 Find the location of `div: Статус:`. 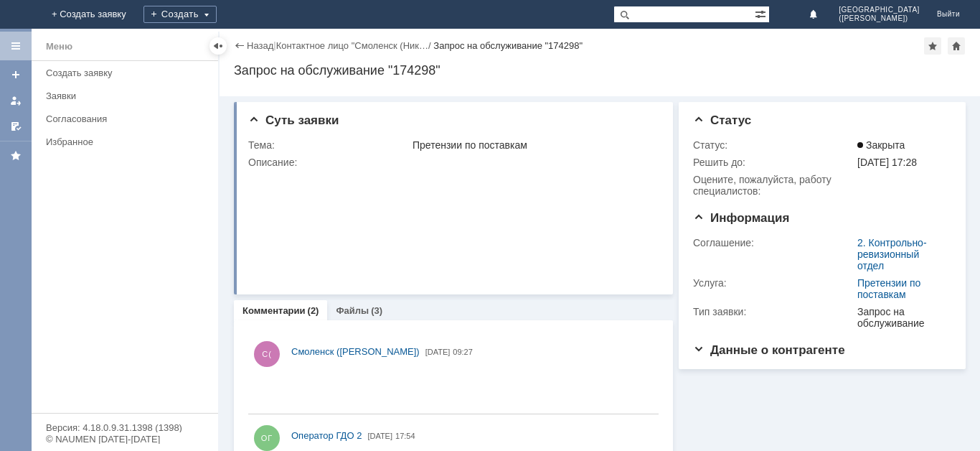

div: Статус: is located at coordinates (774, 145).